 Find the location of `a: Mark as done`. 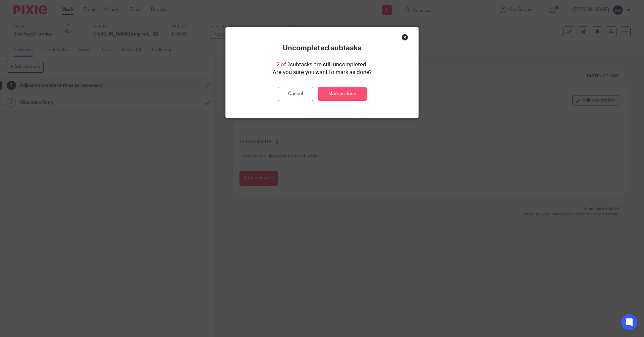

a: Mark as done is located at coordinates (342, 94).